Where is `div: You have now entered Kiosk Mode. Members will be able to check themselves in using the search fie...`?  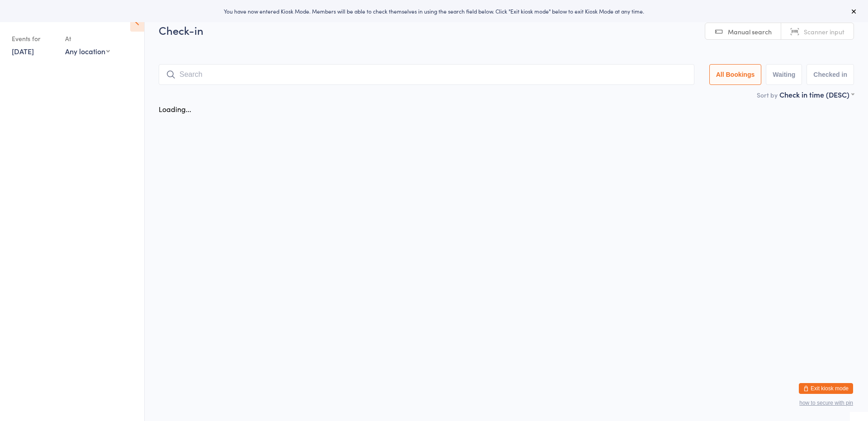
div: You have now entered Kiosk Mode. Members will be able to check themselves in using the search fie... is located at coordinates (434, 11).